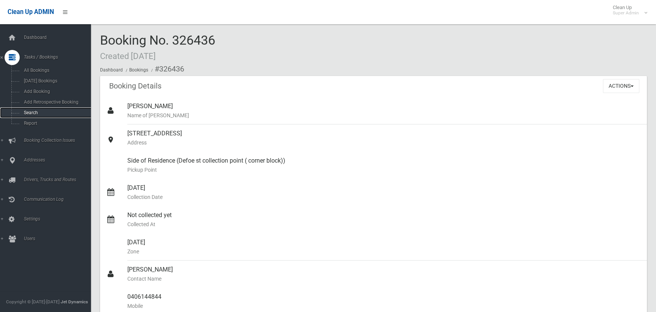 Image resolution: width=656 pixels, height=312 pixels. I want to click on span: Clean Up, so click(627, 10).